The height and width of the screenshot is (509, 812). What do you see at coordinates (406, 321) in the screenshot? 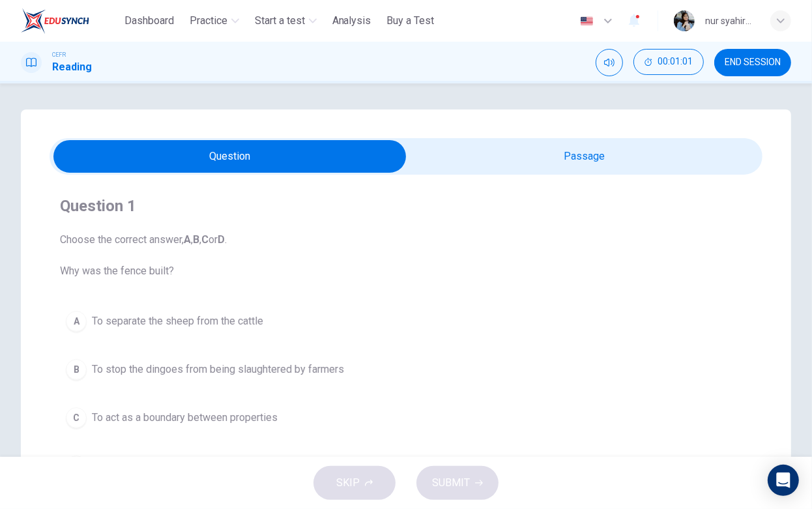
I see `button: ATo separate the sheep from the cattle` at bounding box center [406, 321].